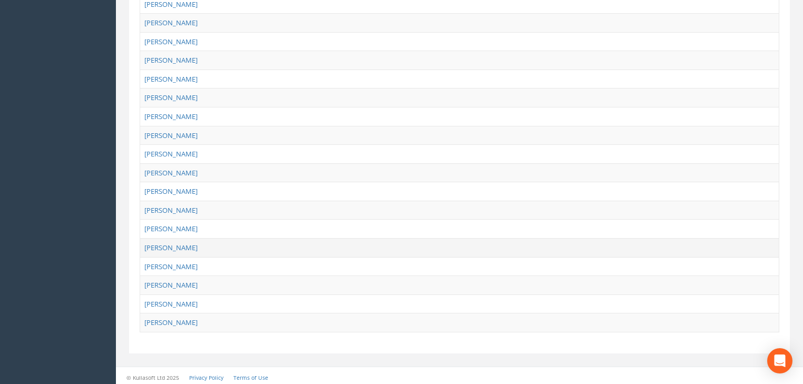  What do you see at coordinates (779, 361) in the screenshot?
I see `div: Open Intercom Messenger` at bounding box center [779, 361].